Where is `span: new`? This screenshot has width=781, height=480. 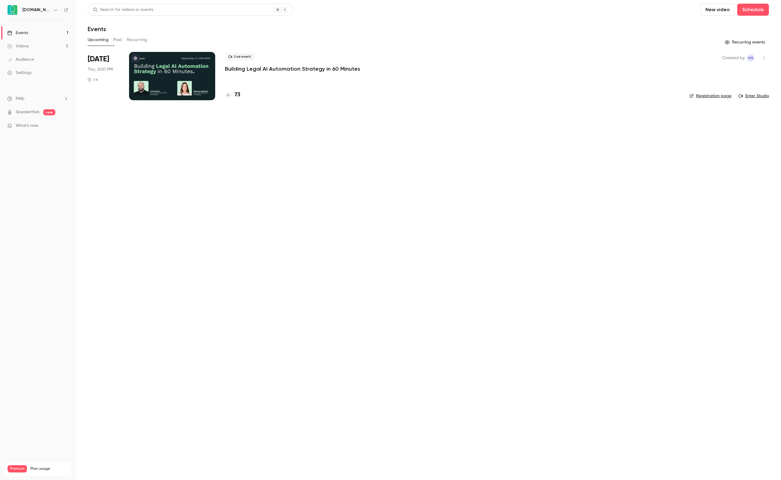
span: new is located at coordinates (49, 112).